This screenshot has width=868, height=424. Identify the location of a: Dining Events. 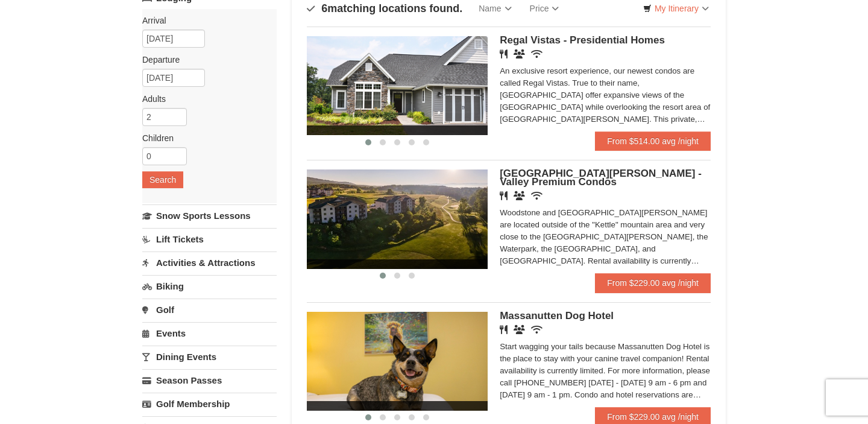
(209, 356).